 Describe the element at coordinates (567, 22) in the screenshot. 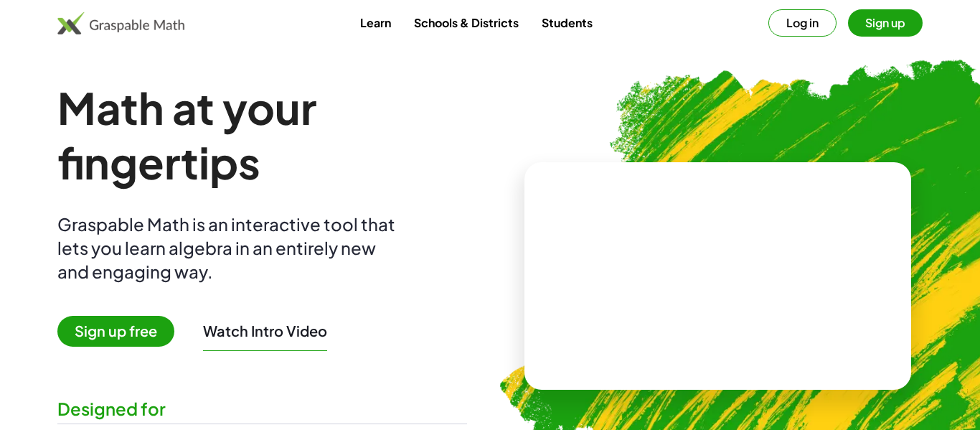

I see `a: Students` at that location.